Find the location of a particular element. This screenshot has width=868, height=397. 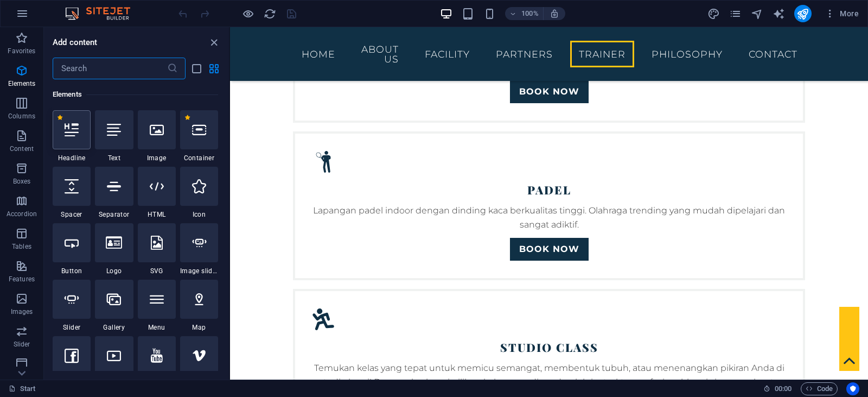

div: Gallery is located at coordinates (114, 306).